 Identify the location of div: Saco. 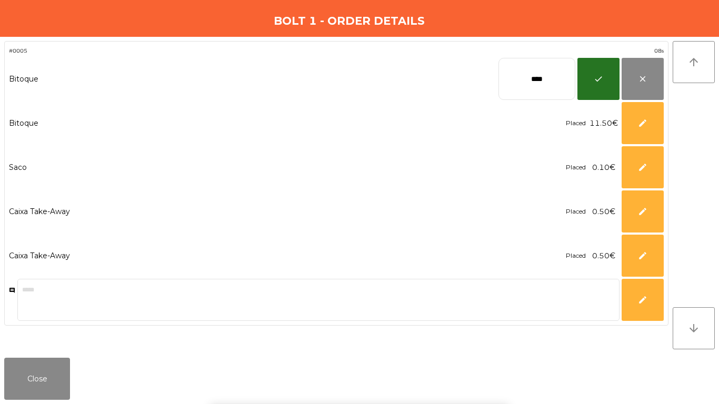
(286, 167).